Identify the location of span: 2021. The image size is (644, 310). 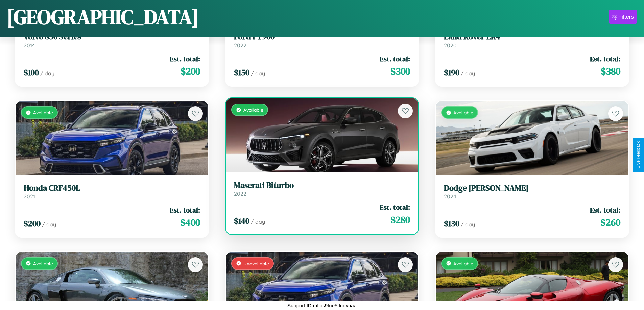
(29, 196).